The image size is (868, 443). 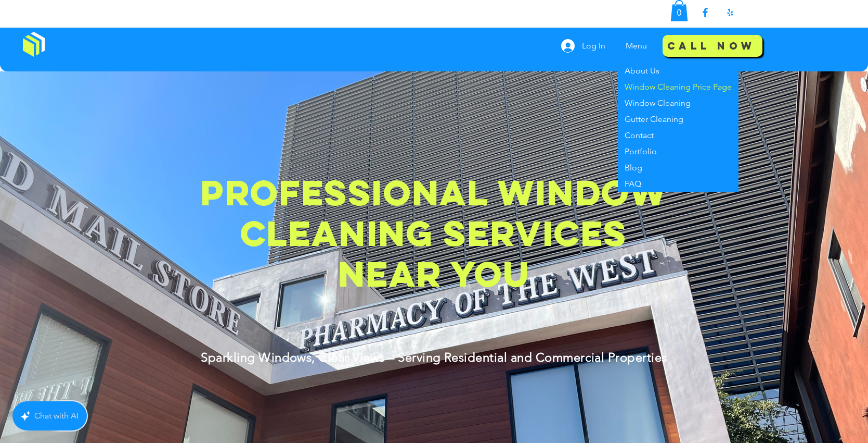 I want to click on a: Blog, so click(x=679, y=168).